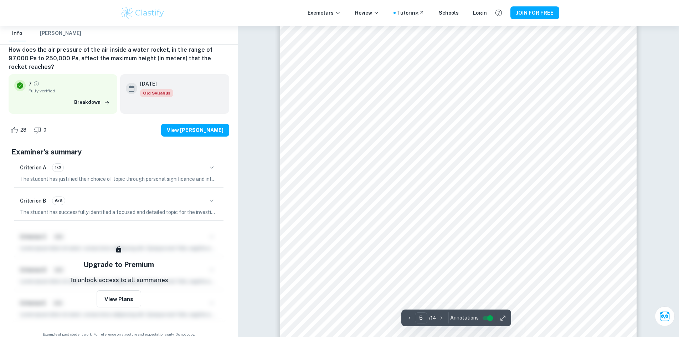 Image resolution: width=679 pixels, height=337 pixels. Describe the element at coordinates (45, 130) in the screenshot. I see `span: 0` at that location.